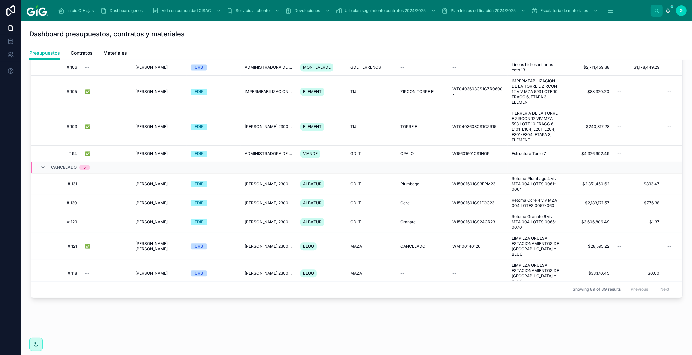  I want to click on a: GDLT, so click(371, 154).